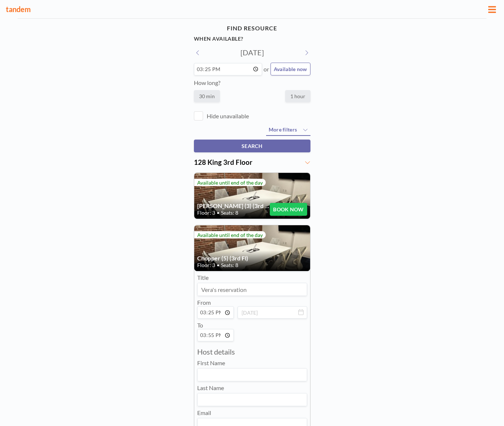 The image size is (504, 426). I want to click on label: Email, so click(204, 413).